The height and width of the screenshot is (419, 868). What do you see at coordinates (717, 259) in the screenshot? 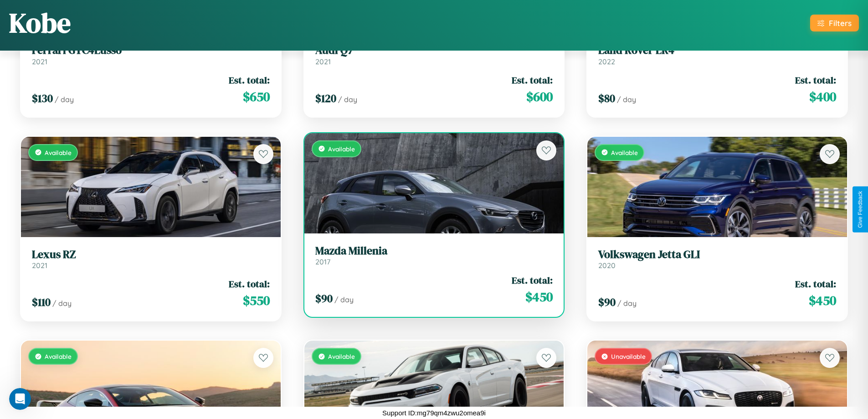
I see `a: Volkswagen Jetta GLI2020` at bounding box center [717, 259].